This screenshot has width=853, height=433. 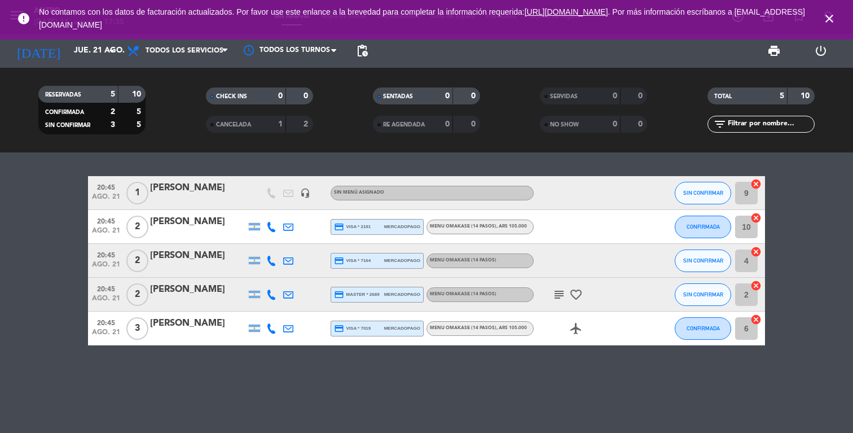 I want to click on span: No contamos con los datos de facturación actualizados. Por favor use este enlance a la brevedad p..., so click(x=422, y=18).